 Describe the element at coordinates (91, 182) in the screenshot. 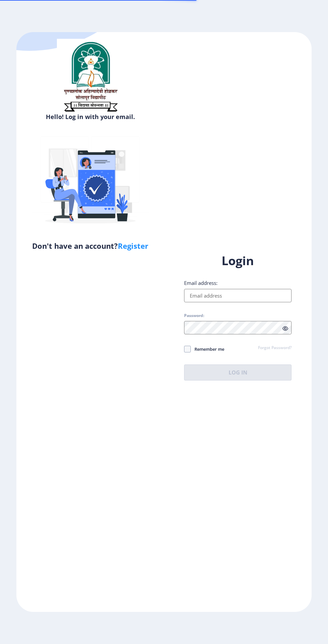

I see `img: Verified-rafiki.svg` at that location.